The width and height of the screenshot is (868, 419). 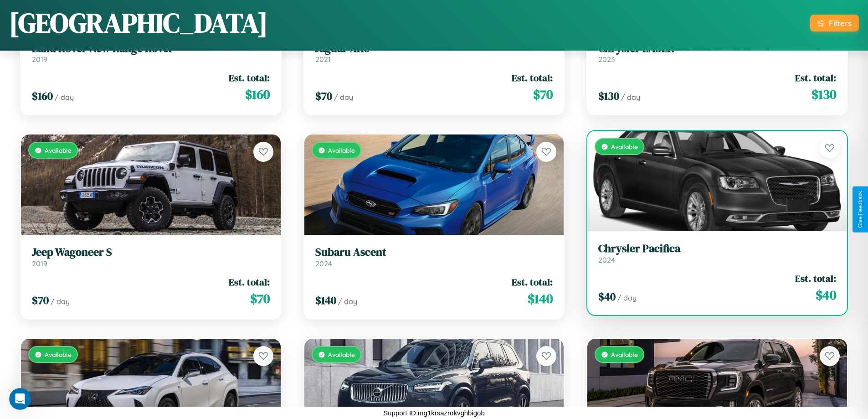 What do you see at coordinates (151, 257) in the screenshot?
I see `a: Jeep Wagoneer S2019` at bounding box center [151, 257].